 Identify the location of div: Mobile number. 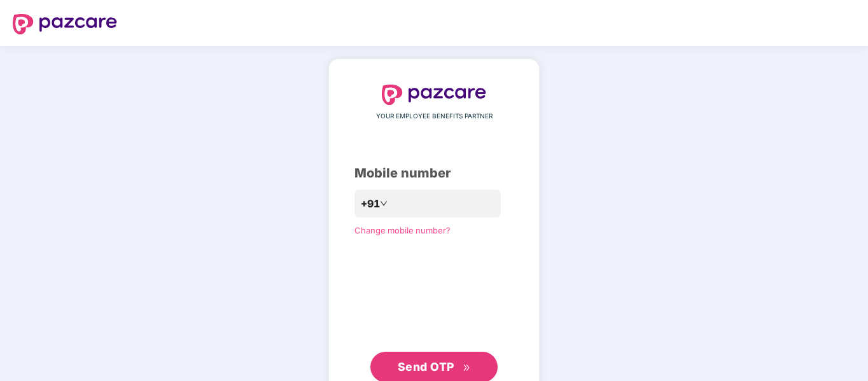
(434, 173).